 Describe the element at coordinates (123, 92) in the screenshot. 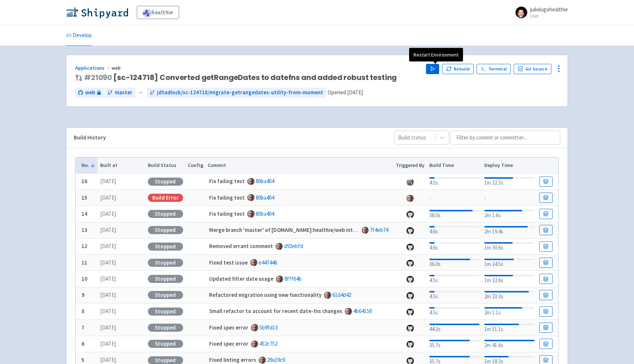

I see `span: master` at that location.